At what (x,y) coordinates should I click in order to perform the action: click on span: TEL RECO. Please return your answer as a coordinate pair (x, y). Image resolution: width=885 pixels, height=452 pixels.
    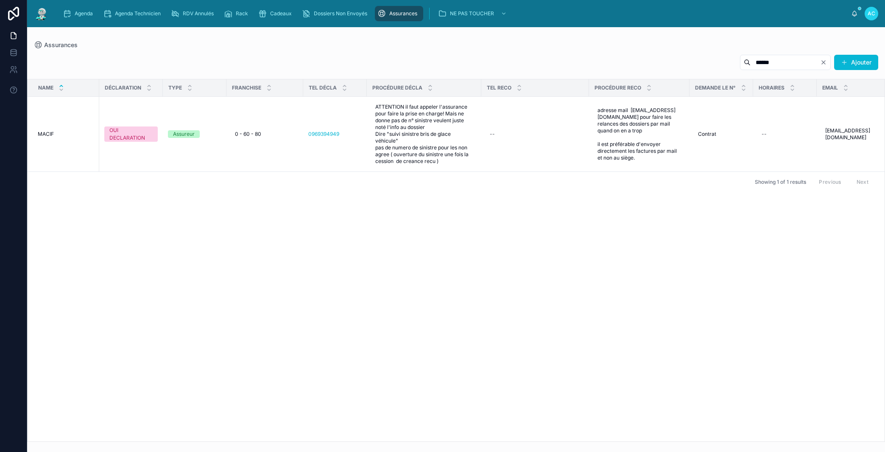
    Looking at the image, I should click on (499, 88).